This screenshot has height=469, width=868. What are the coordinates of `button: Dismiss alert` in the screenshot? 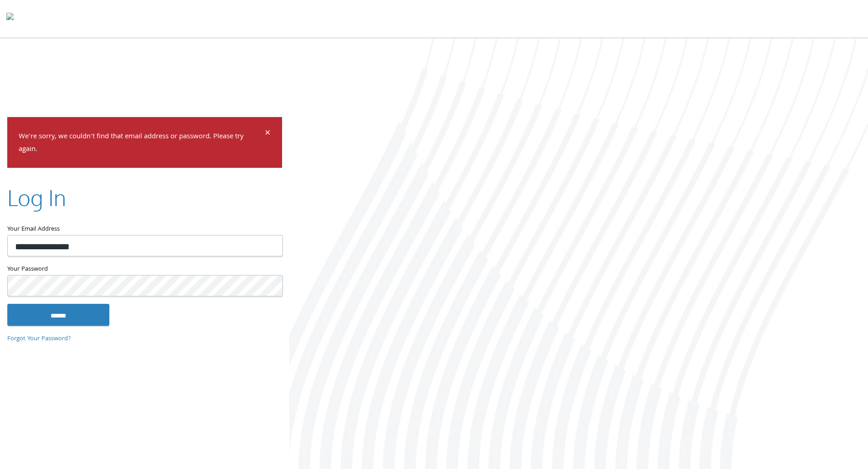 It's located at (267, 134).